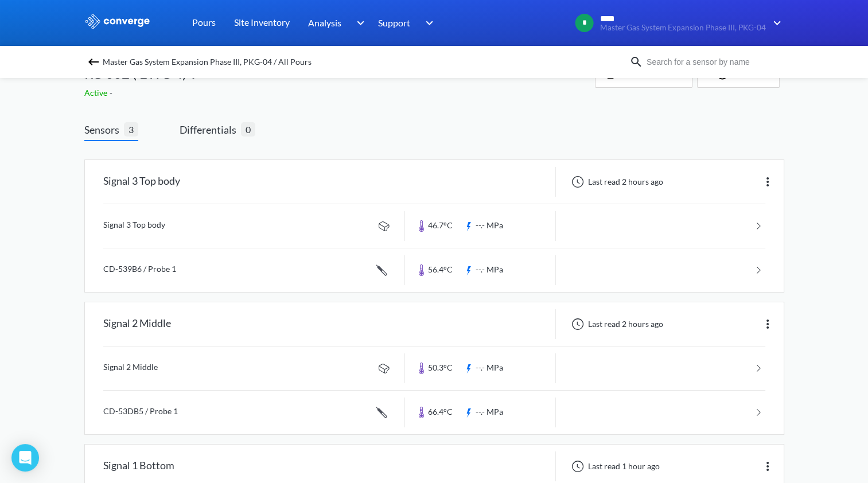 The height and width of the screenshot is (483, 868). What do you see at coordinates (207, 62) in the screenshot?
I see `span: Master Gas System Expansion Phase III, PKG-04 / All Pours` at bounding box center [207, 62].